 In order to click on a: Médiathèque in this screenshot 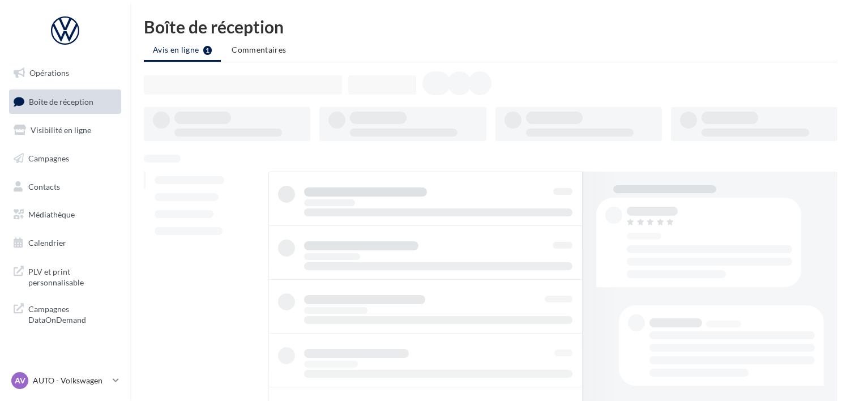, I will do `click(65, 215)`.